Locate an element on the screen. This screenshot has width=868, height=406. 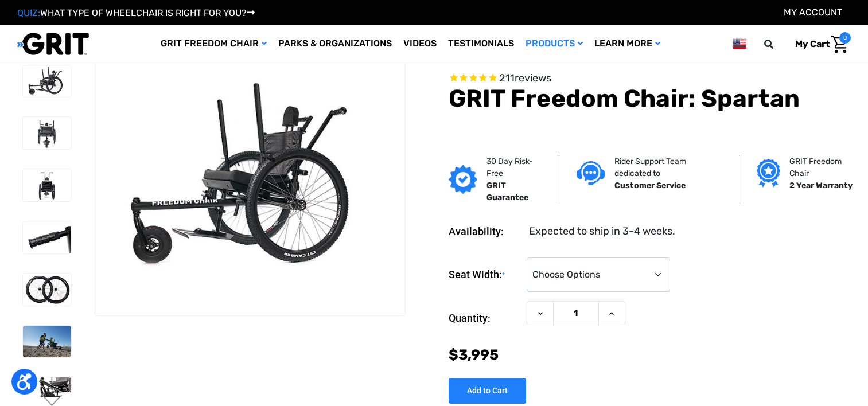
label: Seat Width: is located at coordinates (485, 274).